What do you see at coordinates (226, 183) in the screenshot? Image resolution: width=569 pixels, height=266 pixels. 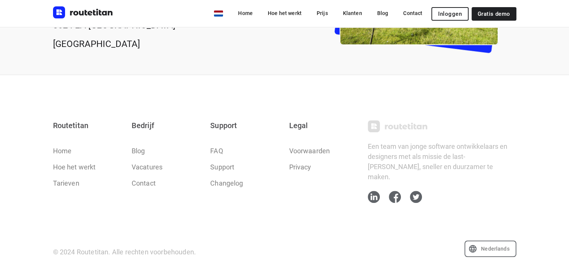 I see `a: Changelog` at bounding box center [226, 183].